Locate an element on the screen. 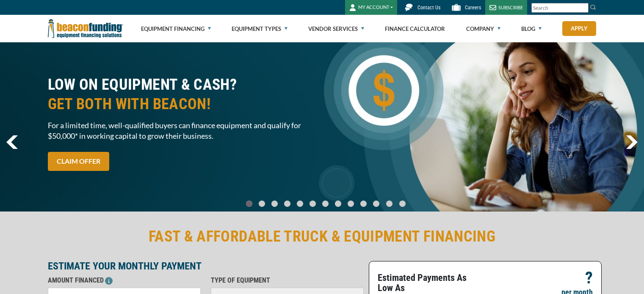  p: Estimated Payments As Low As is located at coordinates (428, 283).